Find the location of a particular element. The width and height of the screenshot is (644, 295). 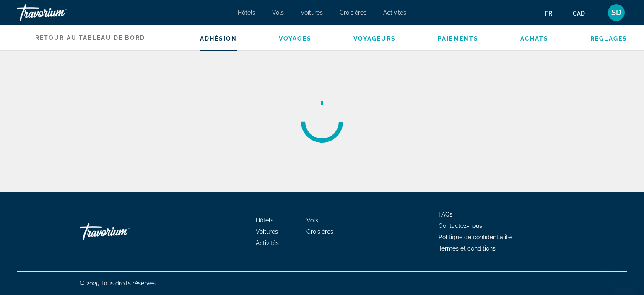

button: User Menu is located at coordinates (616, 13).